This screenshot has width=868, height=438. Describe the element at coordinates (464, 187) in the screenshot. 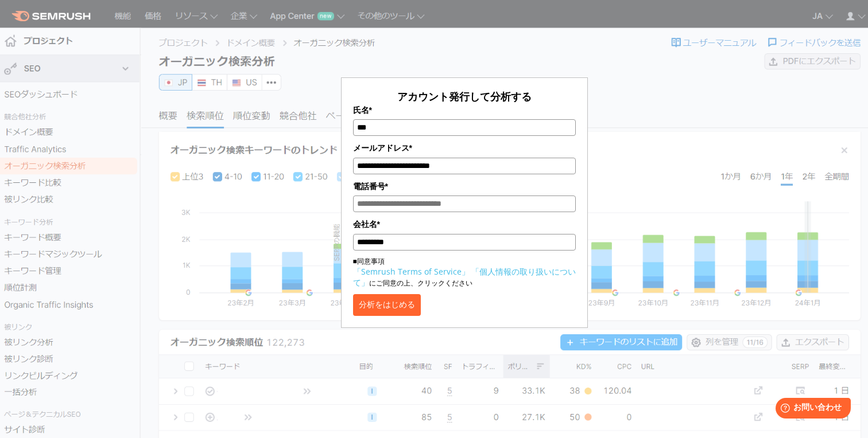

I see `label: 電話番号*` at that location.